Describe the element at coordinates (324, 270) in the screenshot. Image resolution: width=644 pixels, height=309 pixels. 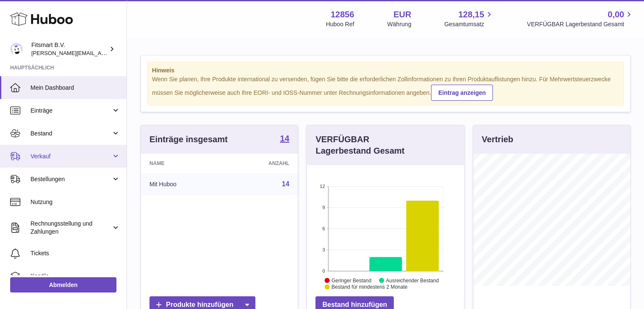
I see `text: 0` at that location.